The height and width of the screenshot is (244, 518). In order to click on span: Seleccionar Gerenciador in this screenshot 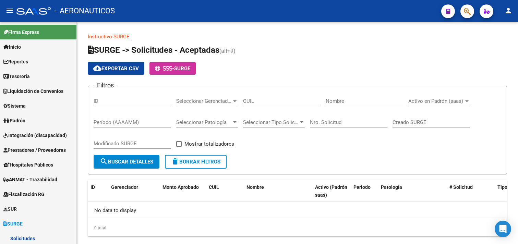, I will do `click(204, 101)`.